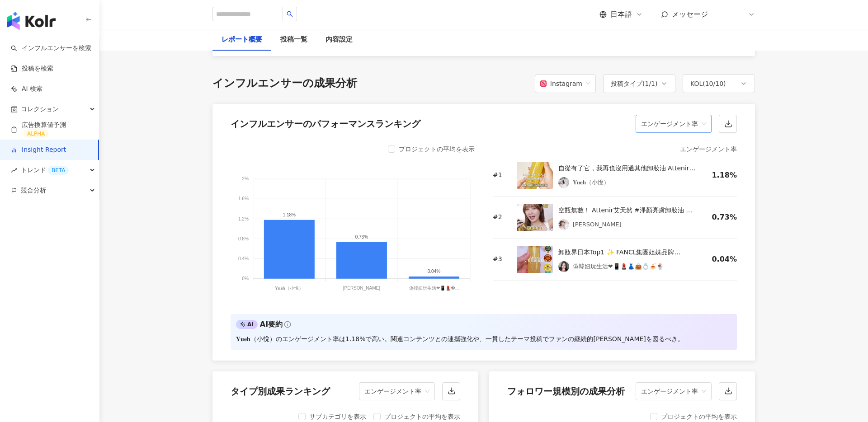 This screenshot has width=868, height=422. What do you see at coordinates (566, 391) in the screenshot?
I see `div: フォロワー規模別の成果分析` at bounding box center [566, 391].